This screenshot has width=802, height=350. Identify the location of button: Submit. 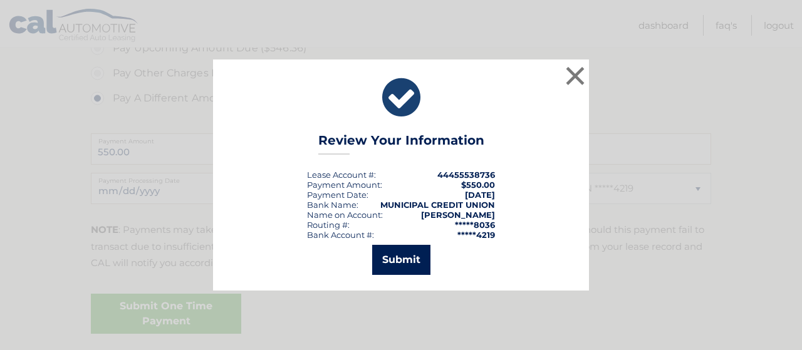
(401, 260).